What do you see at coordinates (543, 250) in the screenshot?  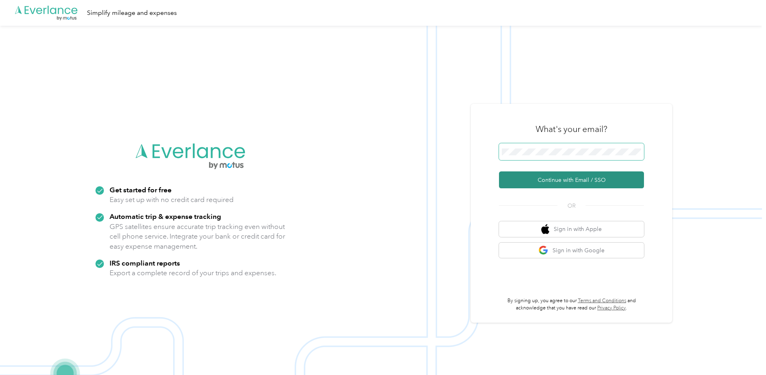 I see `img: google logo` at bounding box center [543, 250].